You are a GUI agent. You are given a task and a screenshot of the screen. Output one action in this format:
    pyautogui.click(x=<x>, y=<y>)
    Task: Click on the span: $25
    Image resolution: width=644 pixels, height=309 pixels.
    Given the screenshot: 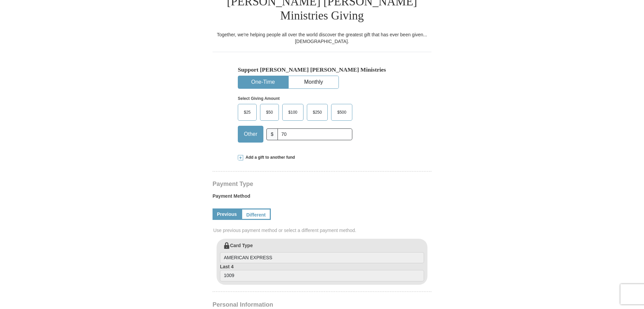 What is the action you would take?
    pyautogui.click(x=247, y=113)
    